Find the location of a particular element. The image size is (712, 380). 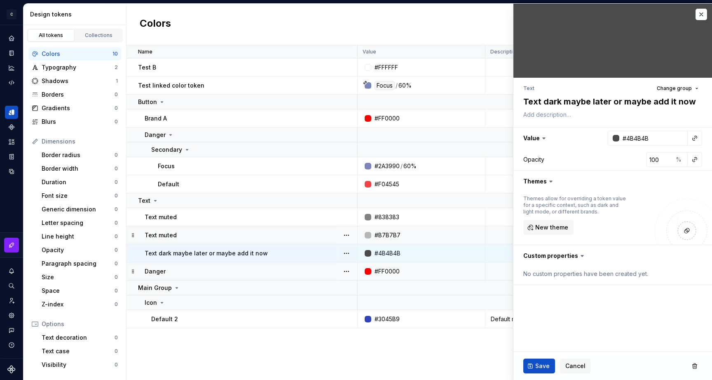

div: Options is located at coordinates (79, 324).